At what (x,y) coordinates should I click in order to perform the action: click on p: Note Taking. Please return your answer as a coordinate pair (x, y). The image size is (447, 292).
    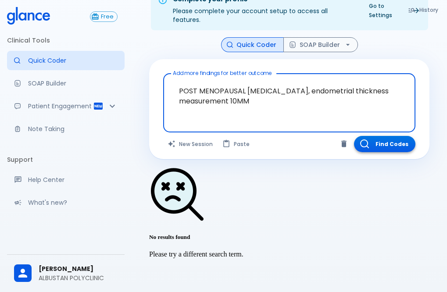
    Looking at the image, I should click on (73, 129).